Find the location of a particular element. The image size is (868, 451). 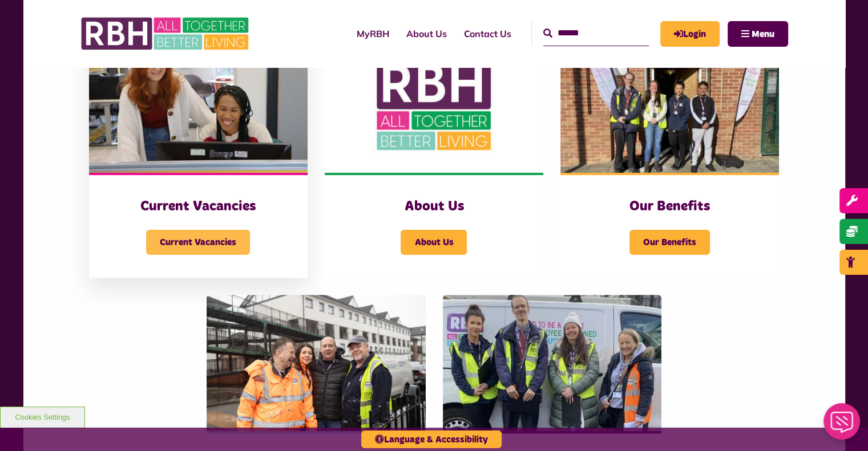

h3: Our Benefits is located at coordinates (670, 207).